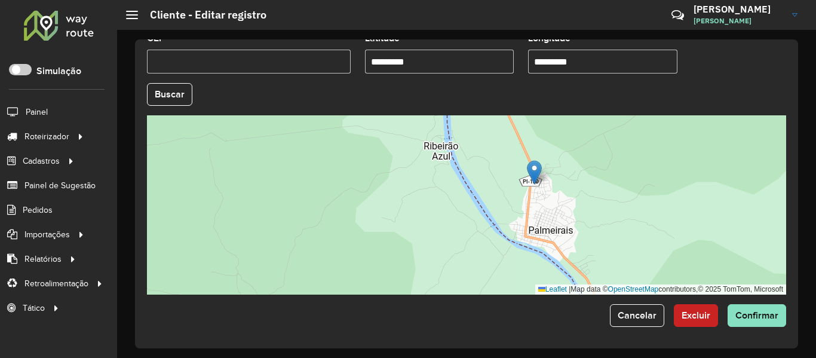  What do you see at coordinates (33, 308) in the screenshot?
I see `span: Tático` at bounding box center [33, 308].